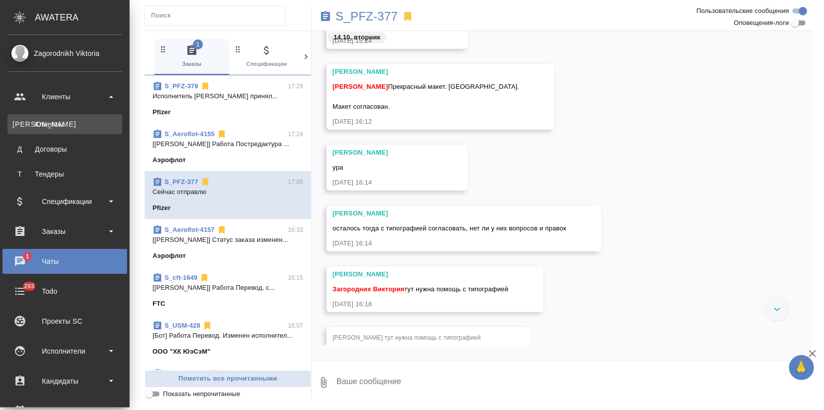 This screenshot has width=824, height=410. Describe the element at coordinates (181, 86) in the screenshot. I see `a: S_PFZ-379` at that location.